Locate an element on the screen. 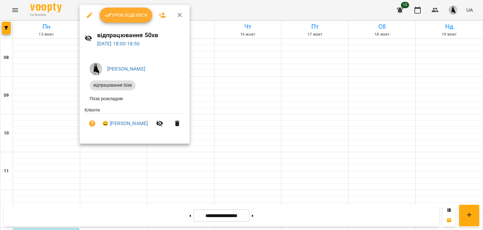 This screenshot has height=230, width=483. button: Візит ще не сплачено. Додати оплату? is located at coordinates (92, 123).